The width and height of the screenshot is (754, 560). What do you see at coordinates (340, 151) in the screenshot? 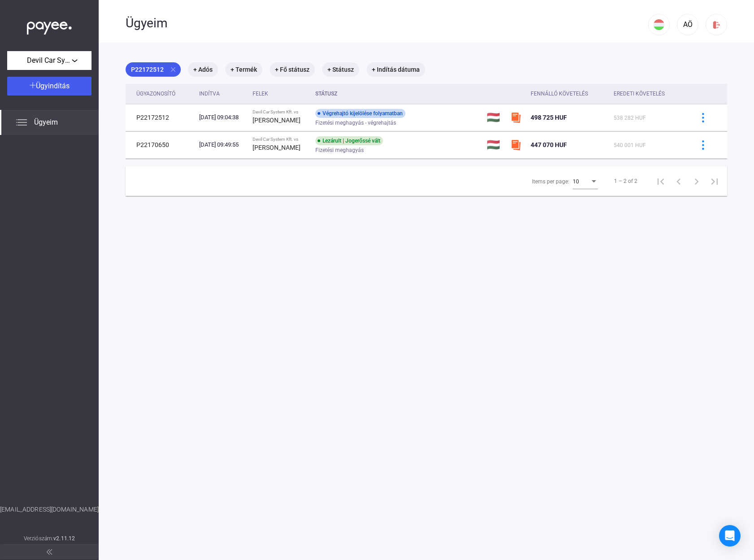
I see `span: Fizetési meghagyás` at bounding box center [340, 151].